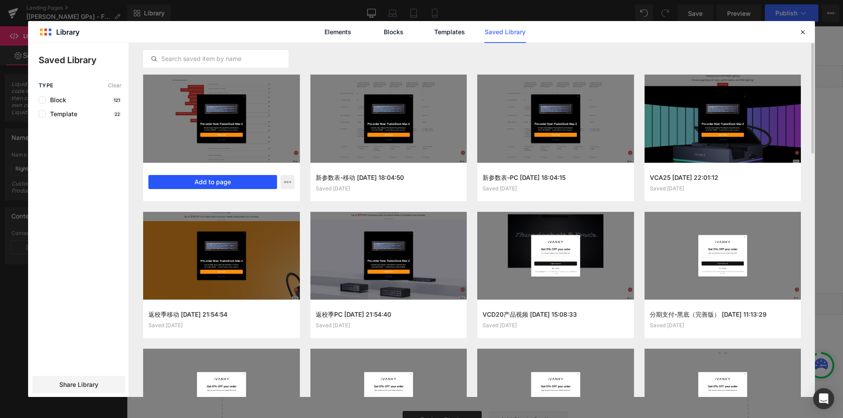 The width and height of the screenshot is (843, 418). Describe the element at coordinates (117, 114) in the screenshot. I see `p: 22` at that location.